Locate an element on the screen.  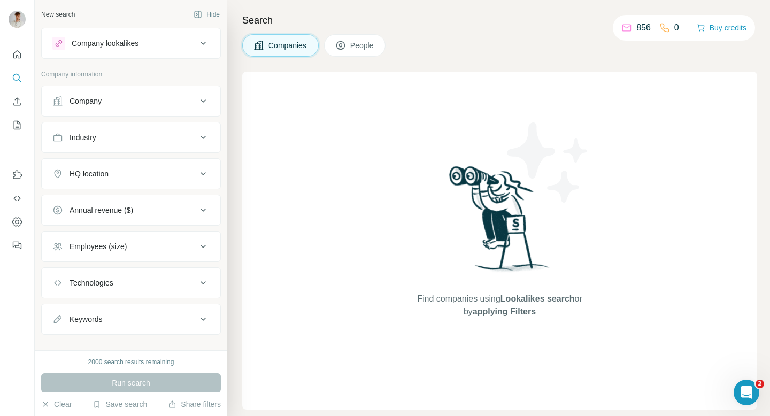
button: Company lookalikes is located at coordinates (131, 43).